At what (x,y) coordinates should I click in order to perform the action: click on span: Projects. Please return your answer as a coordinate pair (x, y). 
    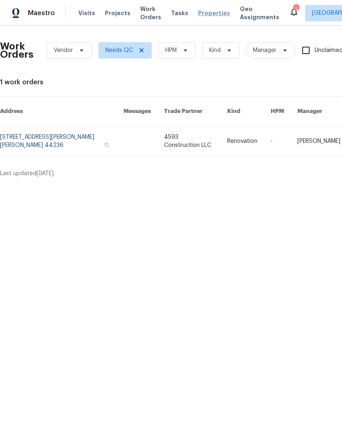
    Looking at the image, I should click on (118, 13).